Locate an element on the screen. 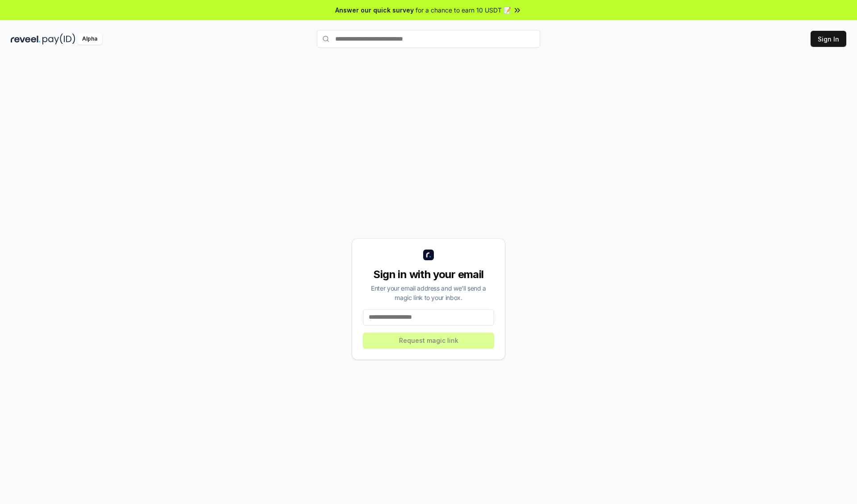 Image resolution: width=857 pixels, height=504 pixels. span: Answer our quick survey is located at coordinates (374, 9).